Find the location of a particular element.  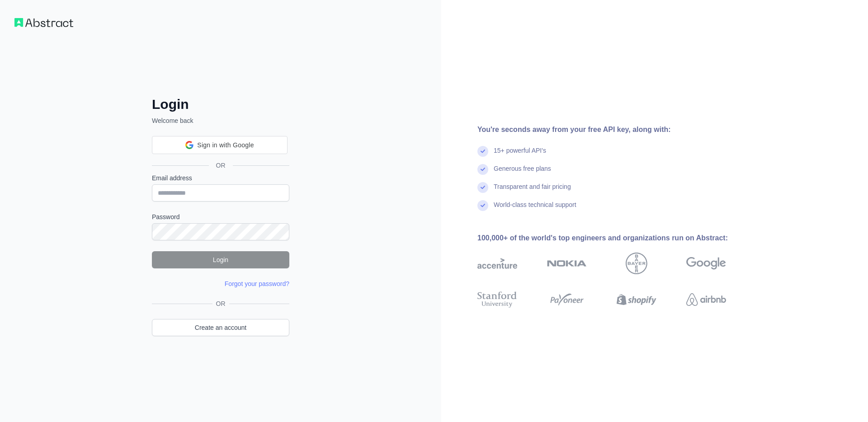

img: nokia is located at coordinates (567, 263).